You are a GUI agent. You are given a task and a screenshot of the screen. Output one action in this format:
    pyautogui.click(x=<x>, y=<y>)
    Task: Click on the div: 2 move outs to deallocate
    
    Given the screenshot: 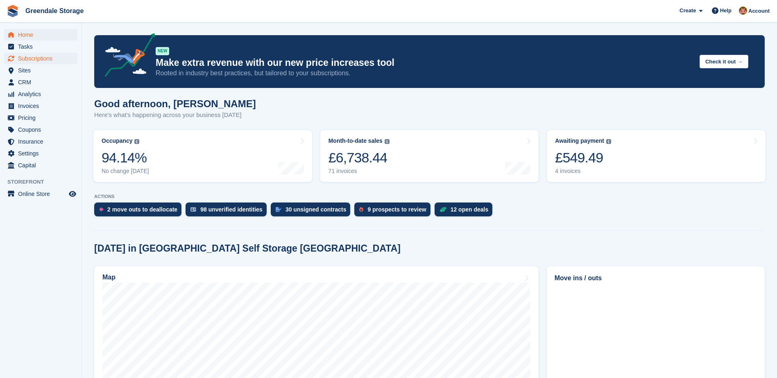 What is the action you would take?
    pyautogui.click(x=142, y=210)
    